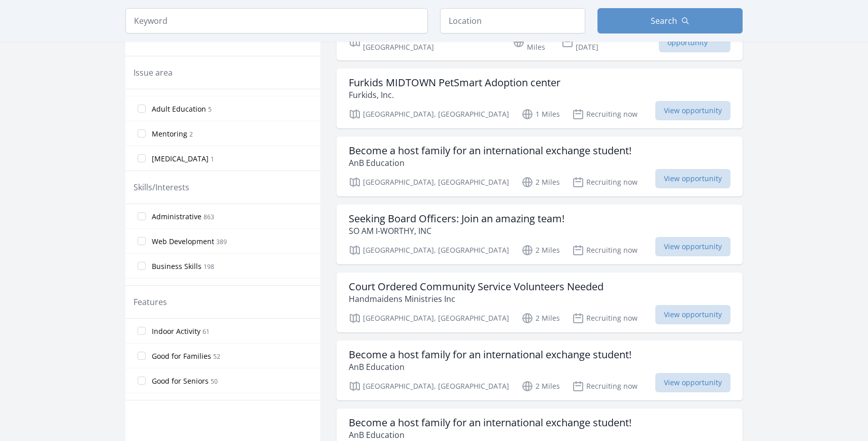 The width and height of the screenshot is (868, 441). Describe the element at coordinates (142, 381) in the screenshot. I see `input: Good for Seniors 50` at that location.